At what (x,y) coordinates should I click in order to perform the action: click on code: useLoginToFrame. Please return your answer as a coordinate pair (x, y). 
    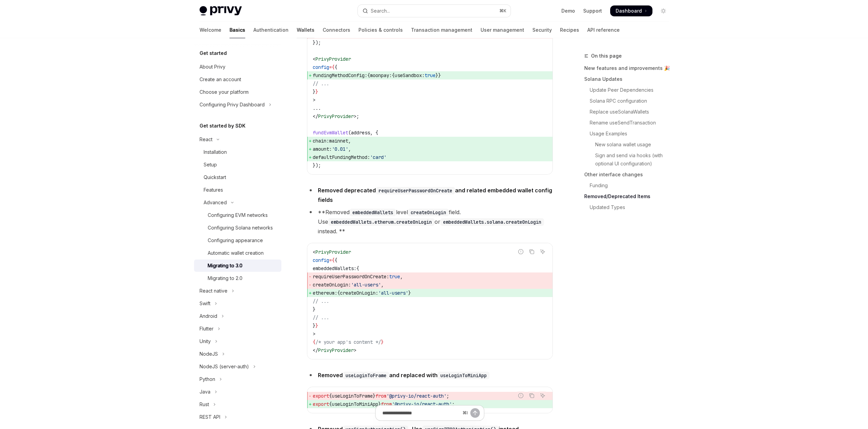
    Looking at the image, I should click on (366, 376).